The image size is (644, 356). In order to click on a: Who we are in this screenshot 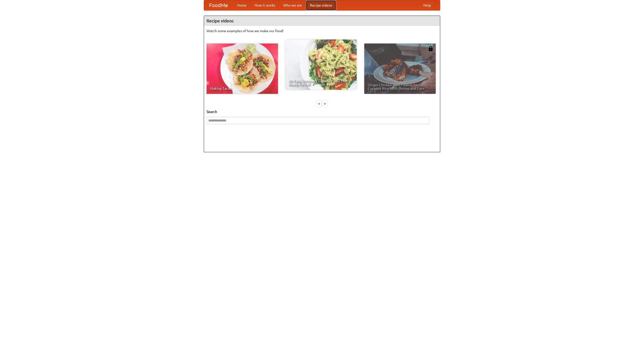, I will do `click(292, 5)`.